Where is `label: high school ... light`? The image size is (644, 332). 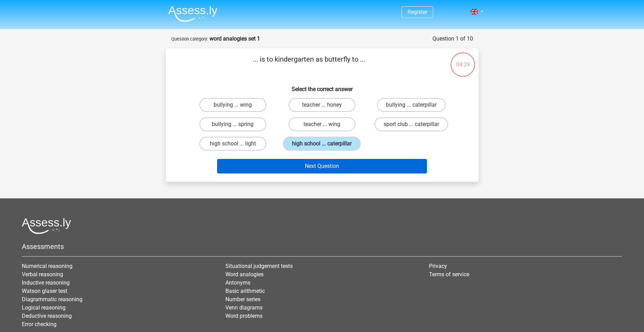
label: high school ... light is located at coordinates (233, 144).